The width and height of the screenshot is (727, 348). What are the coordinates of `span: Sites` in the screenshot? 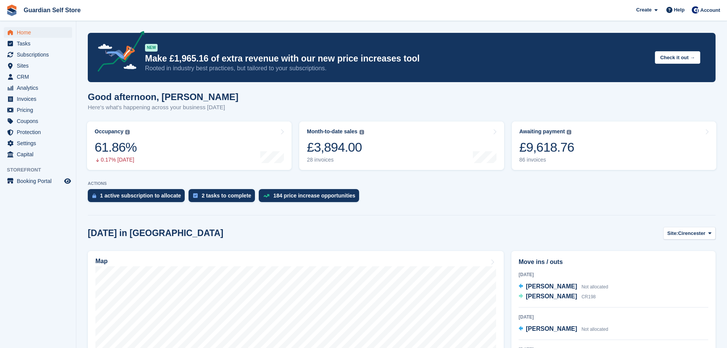 It's located at (40, 66).